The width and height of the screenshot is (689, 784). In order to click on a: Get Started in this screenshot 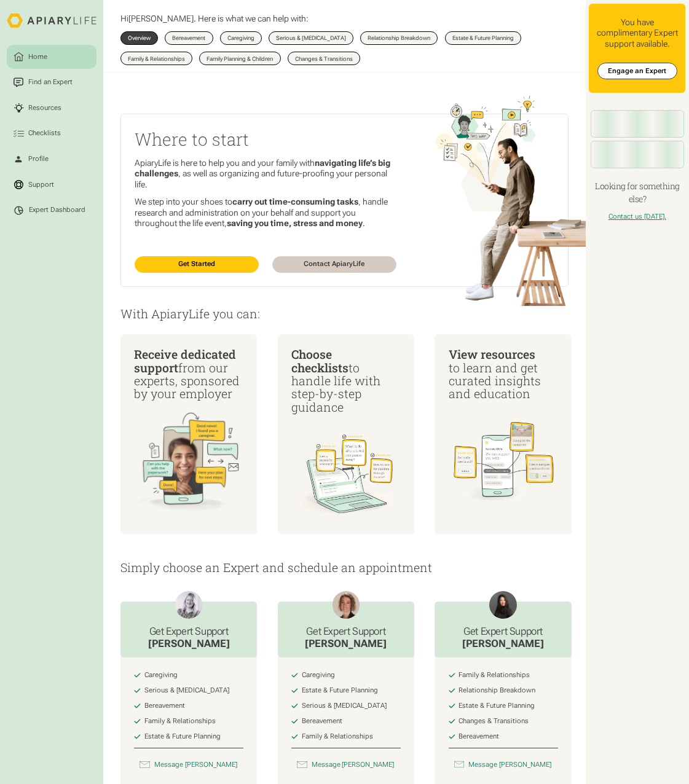, I will do `click(197, 264)`.